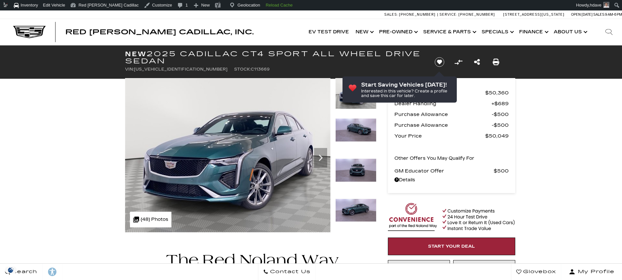  What do you see at coordinates (451, 93) in the screenshot?
I see `a: MSRP $50,360` at bounding box center [451, 93].